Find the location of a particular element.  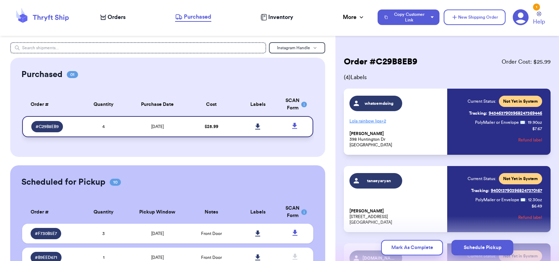

span: Inventory is located at coordinates (280, 17).